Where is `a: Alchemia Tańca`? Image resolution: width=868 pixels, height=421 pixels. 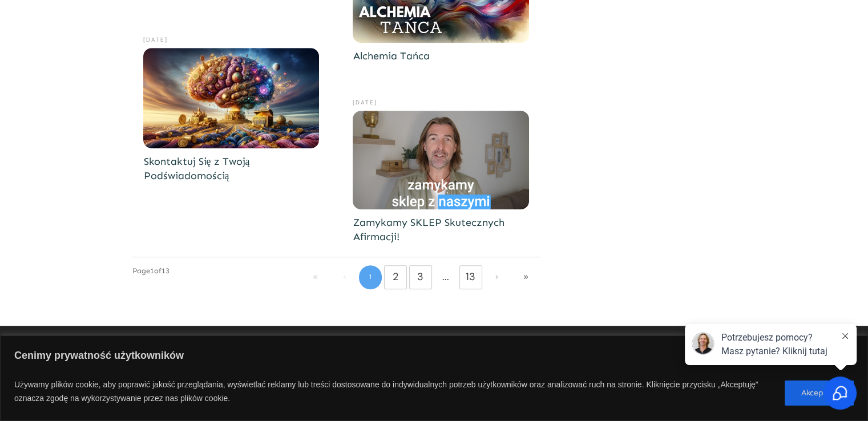 a: Alchemia Tańca is located at coordinates (391, 56).